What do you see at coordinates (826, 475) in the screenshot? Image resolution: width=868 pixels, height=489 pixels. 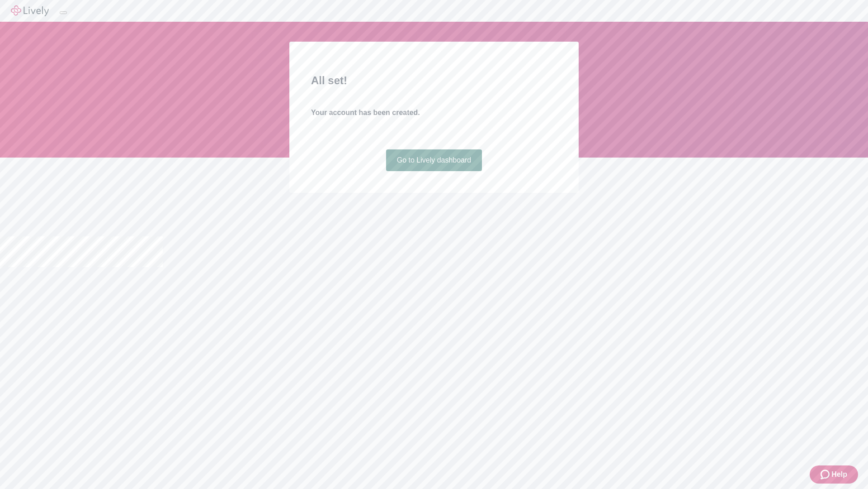 I see `svg: Zendesk support icon` at bounding box center [826, 475].